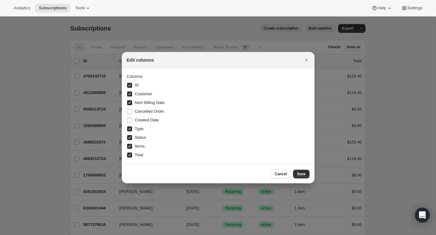 The image size is (436, 235). Describe the element at coordinates (141, 60) in the screenshot. I see `h2: Edit columns` at that location.